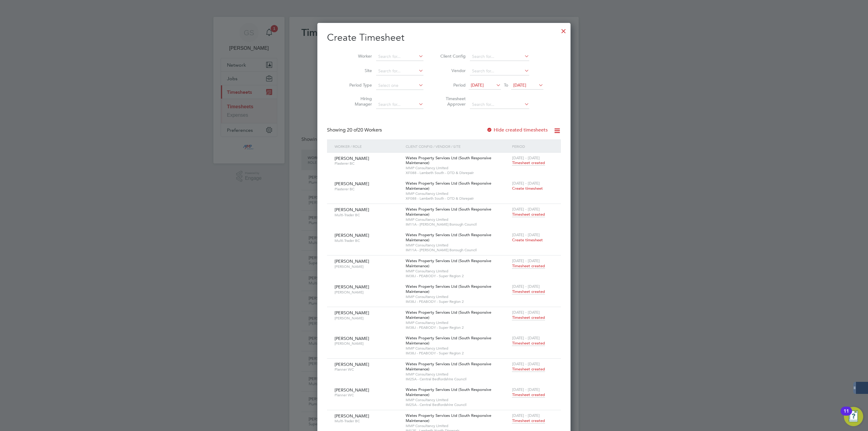 The height and width of the screenshot is (431, 868). I want to click on label: Worker, so click(358, 56).